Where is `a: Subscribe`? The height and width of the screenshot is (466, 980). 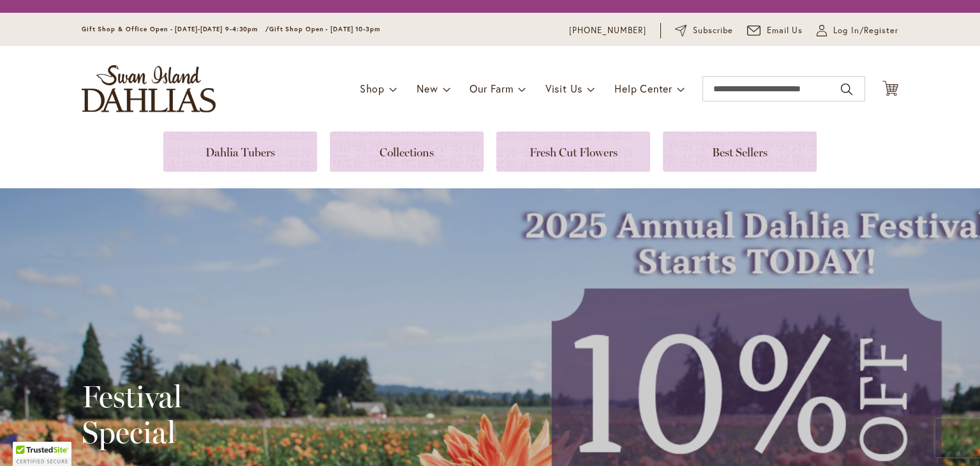 a: Subscribe is located at coordinates (703, 31).